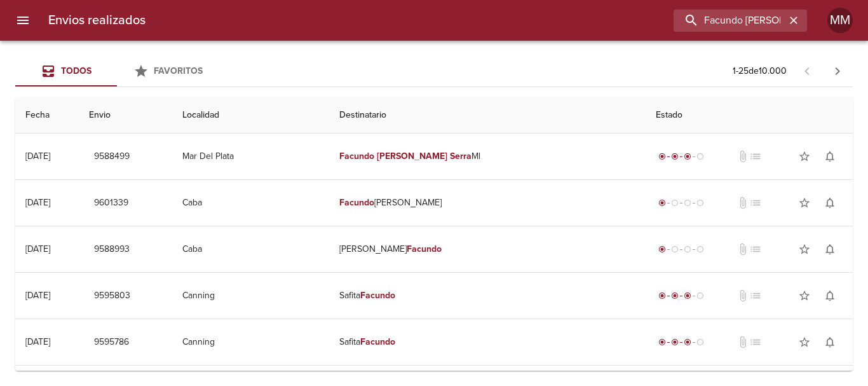 The height and width of the screenshot is (386, 868). Describe the element at coordinates (730, 21) in the screenshot. I see `input: buscar` at that location.